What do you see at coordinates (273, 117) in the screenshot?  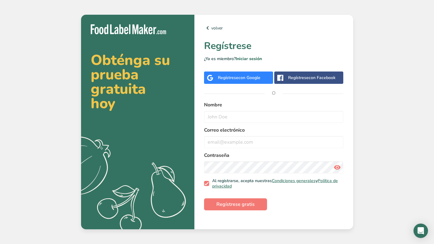 I see `input: John Doe` at bounding box center [273, 117].